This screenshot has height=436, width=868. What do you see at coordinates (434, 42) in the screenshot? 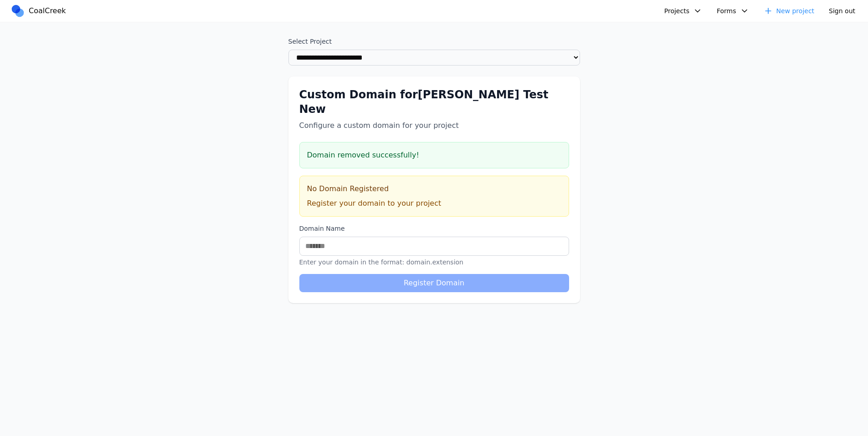
I see `label: Select Project` at bounding box center [434, 42].